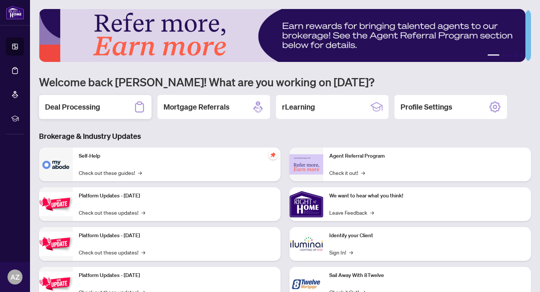 Image resolution: width=540 pixels, height=292 pixels. I want to click on p: Identify your Client, so click(427, 235).